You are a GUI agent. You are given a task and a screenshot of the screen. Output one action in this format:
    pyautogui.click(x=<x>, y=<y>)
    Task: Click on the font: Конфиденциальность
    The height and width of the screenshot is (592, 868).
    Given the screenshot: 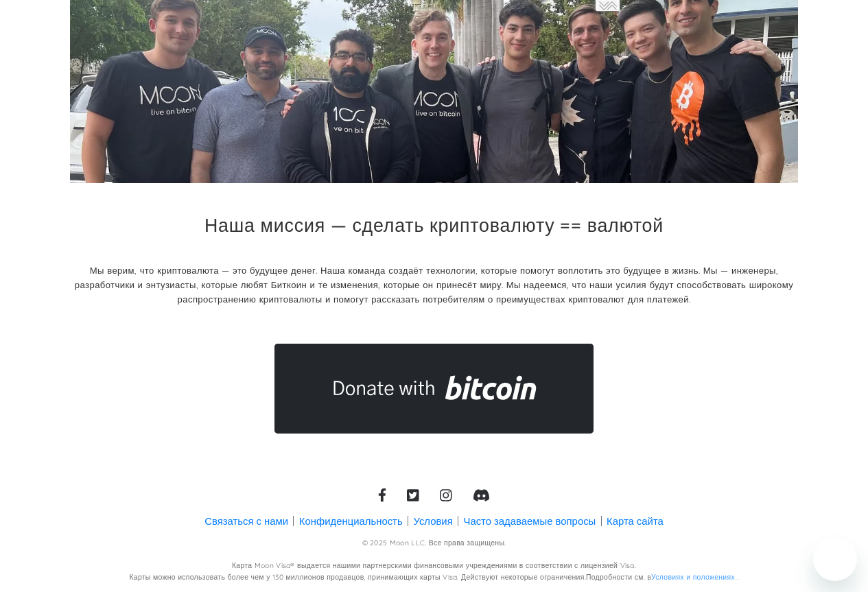 What is the action you would take?
    pyautogui.click(x=351, y=520)
    